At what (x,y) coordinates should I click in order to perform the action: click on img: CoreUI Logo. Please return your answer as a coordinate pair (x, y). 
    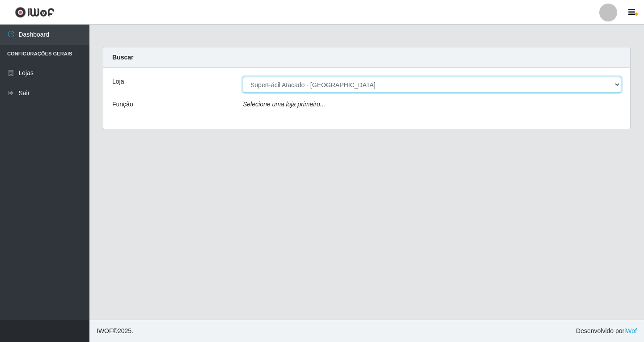
    Looking at the image, I should click on (34, 12).